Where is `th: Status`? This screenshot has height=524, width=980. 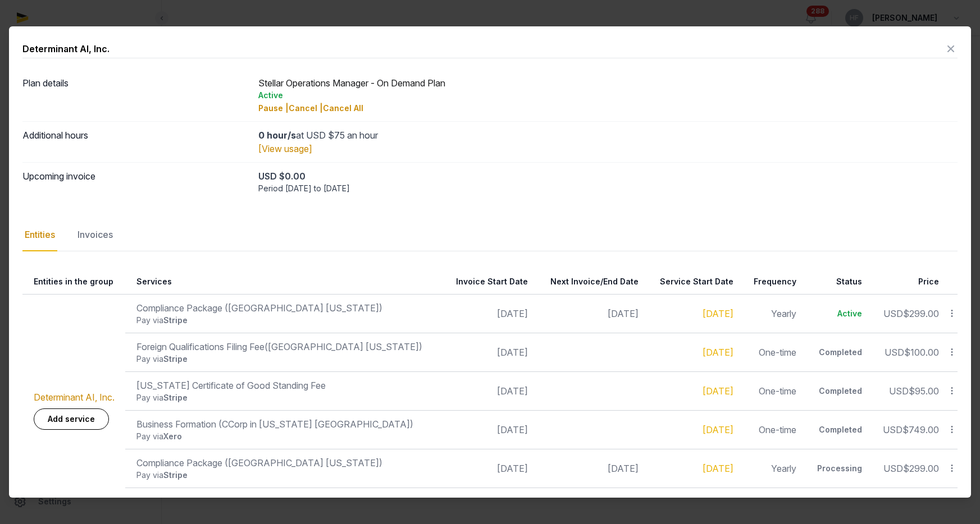
th: Status is located at coordinates (836, 282).